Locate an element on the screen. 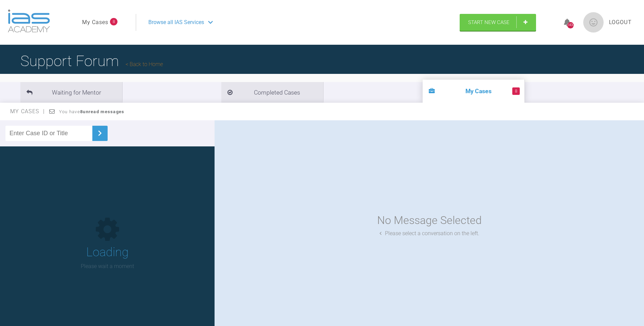 This screenshot has height=326, width=644. img: chevronRight.28bd32b0.svg is located at coordinates (100, 133).